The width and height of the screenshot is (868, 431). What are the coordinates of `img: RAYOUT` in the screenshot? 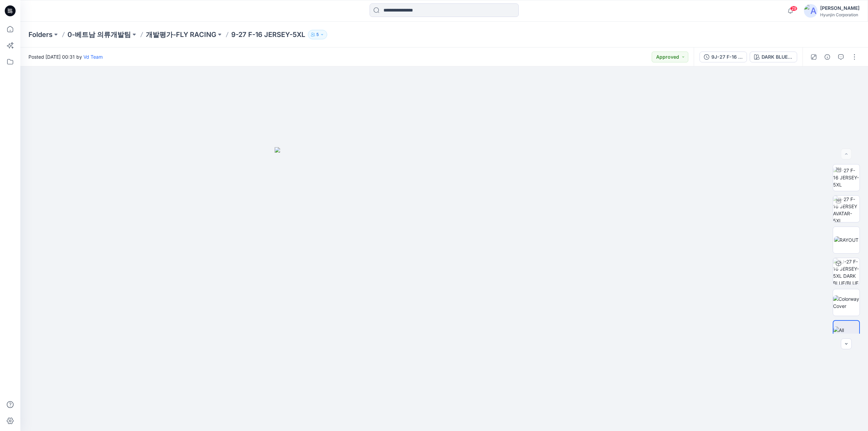 It's located at (846, 239).